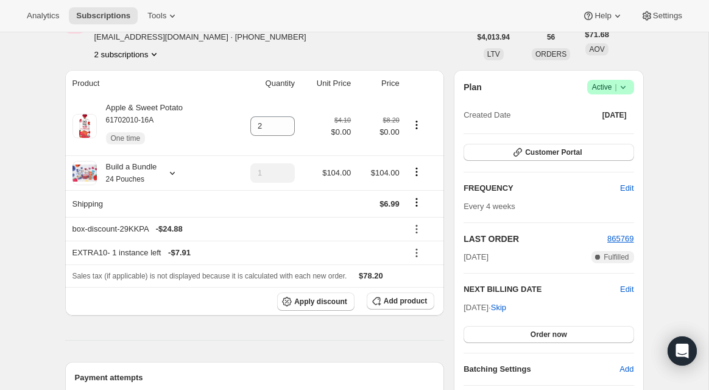 This screenshot has width=709, height=390. What do you see at coordinates (620, 238) in the screenshot?
I see `a: 865769` at bounding box center [620, 238].